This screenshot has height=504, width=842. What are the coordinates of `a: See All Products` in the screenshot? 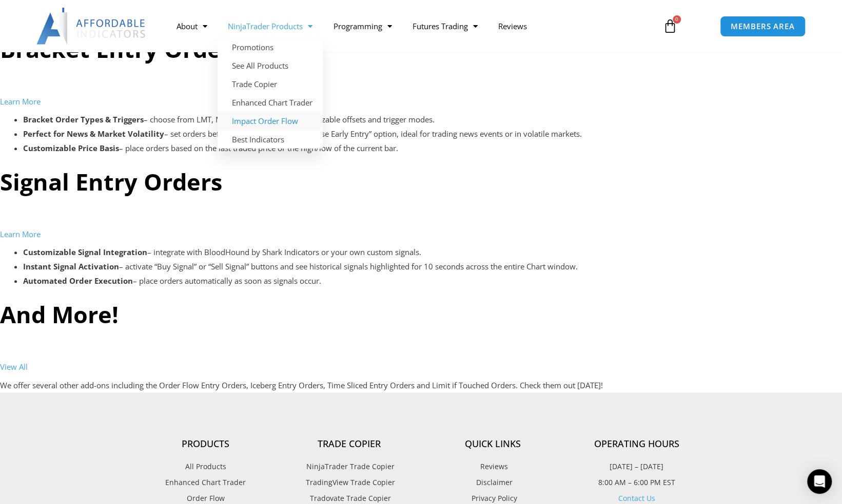 It's located at (270, 65).